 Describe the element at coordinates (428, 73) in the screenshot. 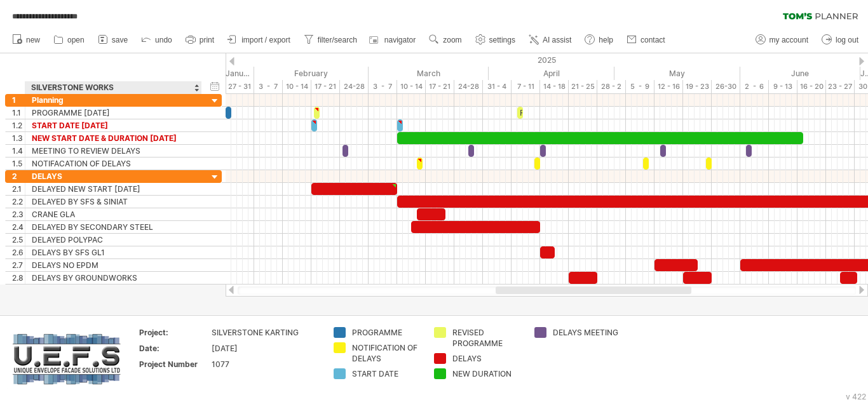

I see `div: March 2025` at that location.